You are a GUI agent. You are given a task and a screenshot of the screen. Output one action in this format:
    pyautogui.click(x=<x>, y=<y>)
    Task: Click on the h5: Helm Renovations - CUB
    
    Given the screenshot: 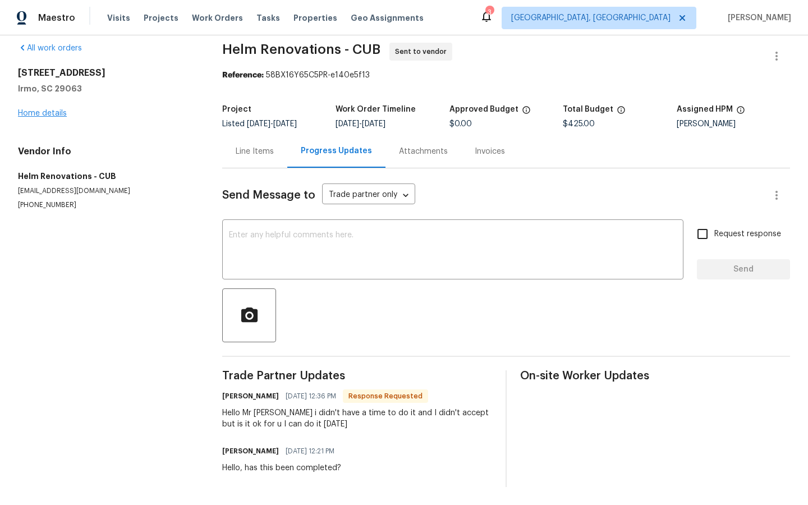 What is the action you would take?
    pyautogui.click(x=107, y=176)
    